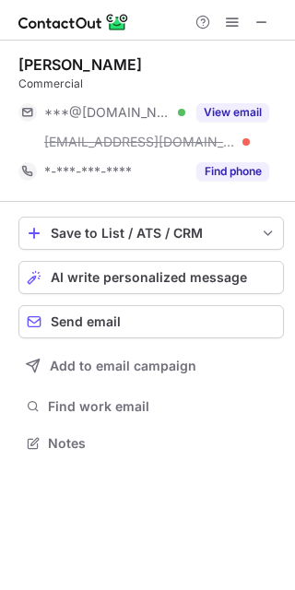 This screenshot has height=590, width=295. What do you see at coordinates (151, 443) in the screenshot?
I see `button: Notes` at bounding box center [151, 443].